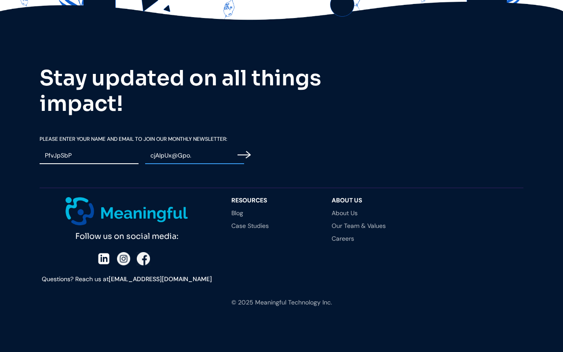 Image resolution: width=563 pixels, height=352 pixels. I want to click on input: Name, so click(89, 156).